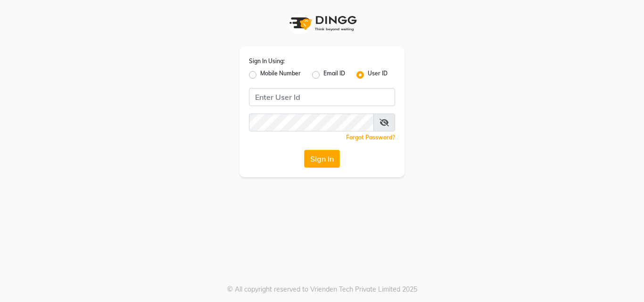 This screenshot has width=644, height=302. Describe the element at coordinates (334, 75) in the screenshot. I see `label: Email ID` at that location.